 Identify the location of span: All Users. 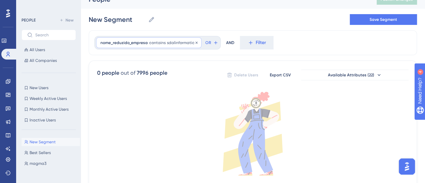
(37, 50).